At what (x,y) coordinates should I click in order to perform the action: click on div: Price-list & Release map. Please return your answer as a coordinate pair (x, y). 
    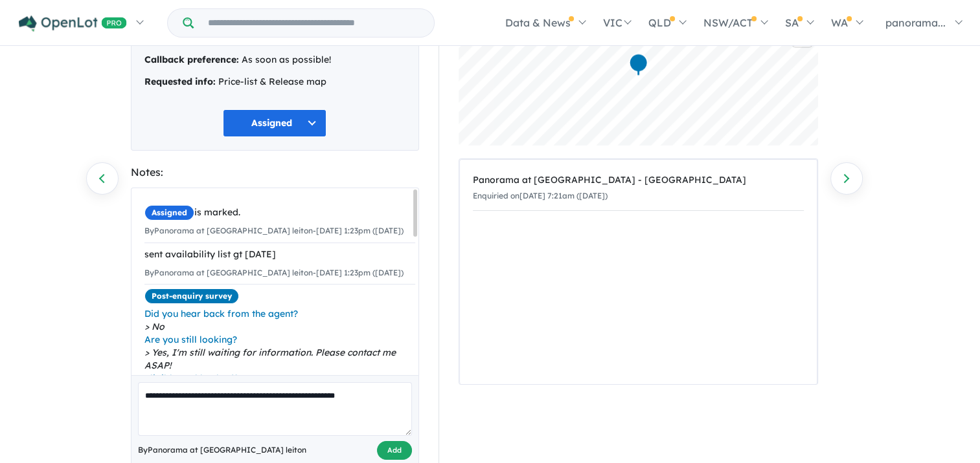
    Looking at the image, I should click on (275, 82).